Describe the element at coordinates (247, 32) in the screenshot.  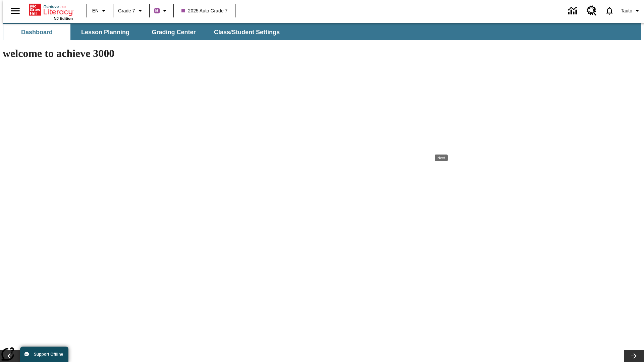
I see `span: Class/Student Settings` at that location.